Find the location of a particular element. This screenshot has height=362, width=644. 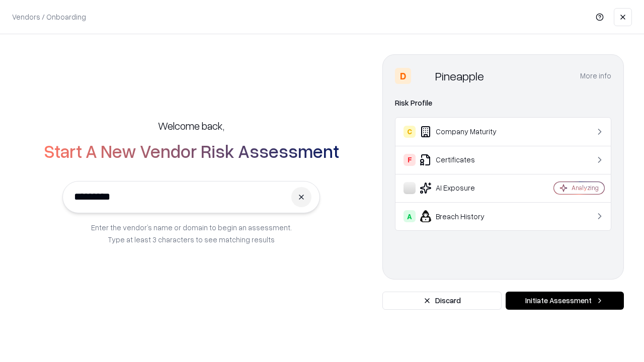

div: Company Maturity is located at coordinates (463, 132).